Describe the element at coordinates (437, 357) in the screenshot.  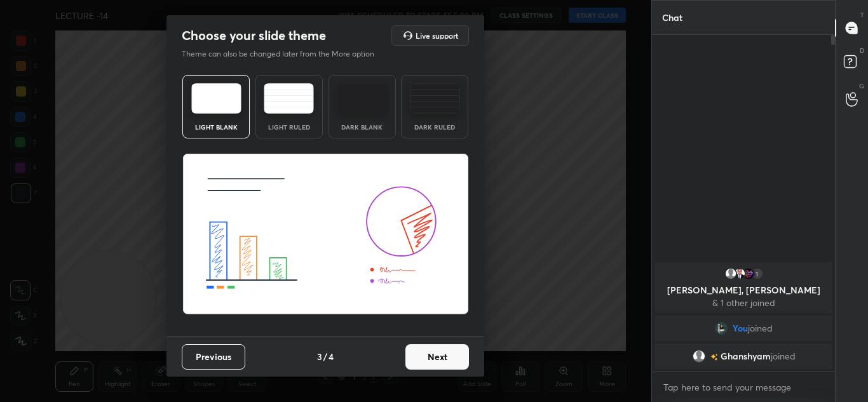
I see `button: Next` at that location.